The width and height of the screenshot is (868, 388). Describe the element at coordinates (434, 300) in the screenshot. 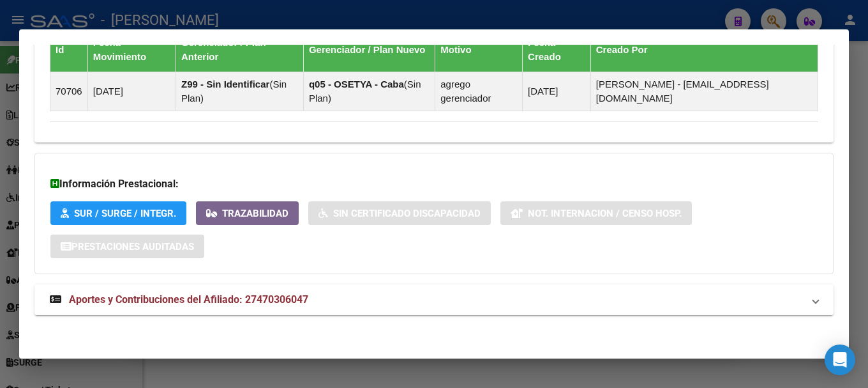

I see `mat-expansion-panel-header: Aportes y Contribuciones del Afiliado: 27470306047` at that location.